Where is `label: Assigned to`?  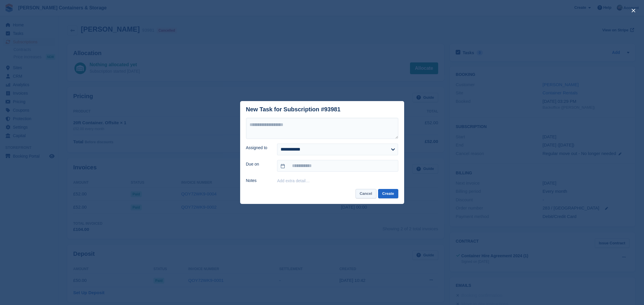 label: Assigned to is located at coordinates (258, 148).